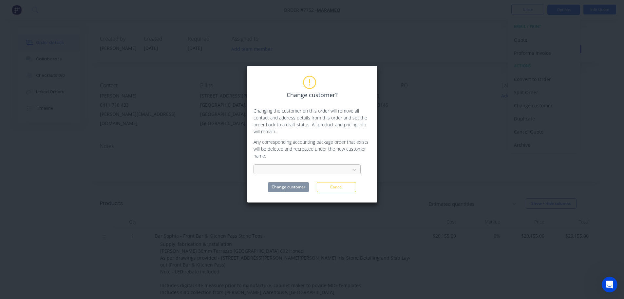 The height and width of the screenshot is (299, 624). What do you see at coordinates (312, 148) in the screenshot?
I see `p: Any corresponding accounting package order that exists will be deleted and recreated under the ne...` at bounding box center [312, 148].